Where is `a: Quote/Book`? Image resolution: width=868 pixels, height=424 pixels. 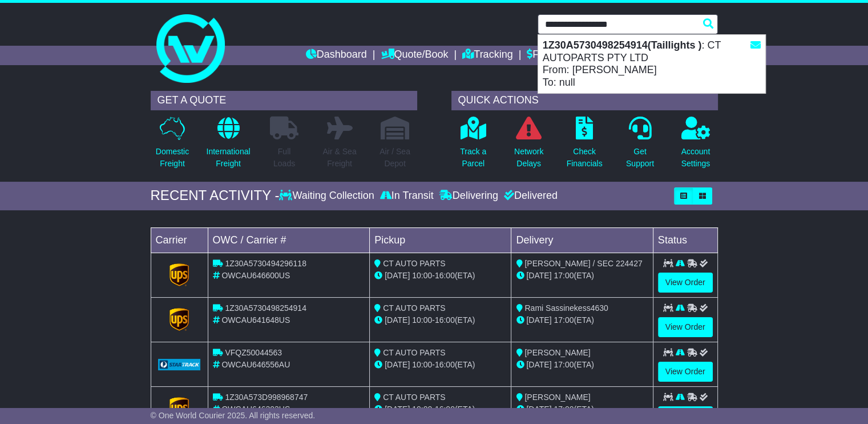
a: Quote/Book is located at coordinates (414, 55).